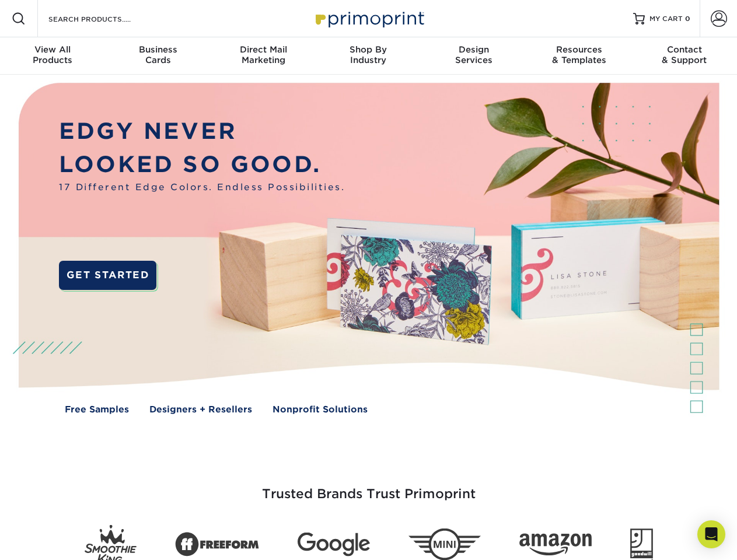 This screenshot has width=737, height=560. What do you see at coordinates (368, 56) in the screenshot?
I see `a: Shop ByIndustry` at bounding box center [368, 56].